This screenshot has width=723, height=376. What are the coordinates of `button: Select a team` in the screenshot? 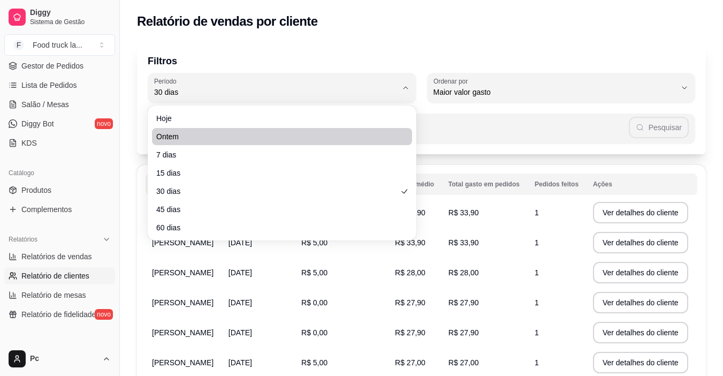 It's located at (59, 45).